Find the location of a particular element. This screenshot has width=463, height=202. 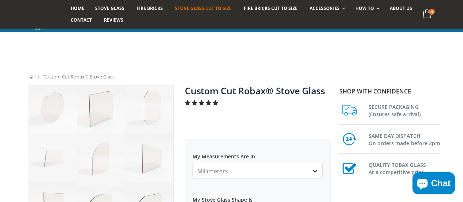

a: About us is located at coordinates (401, 8).